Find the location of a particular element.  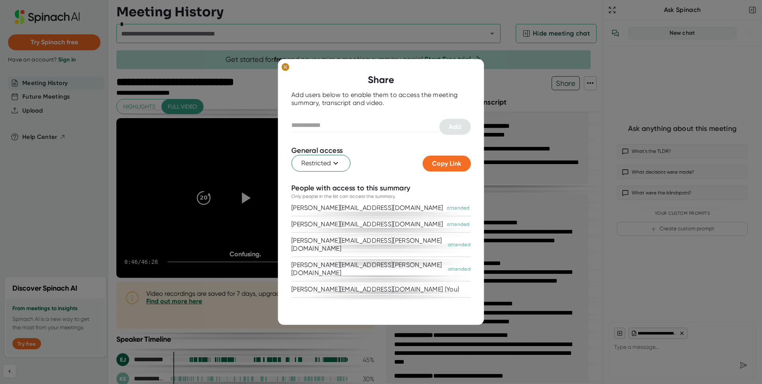

div: General access is located at coordinates (317, 150).